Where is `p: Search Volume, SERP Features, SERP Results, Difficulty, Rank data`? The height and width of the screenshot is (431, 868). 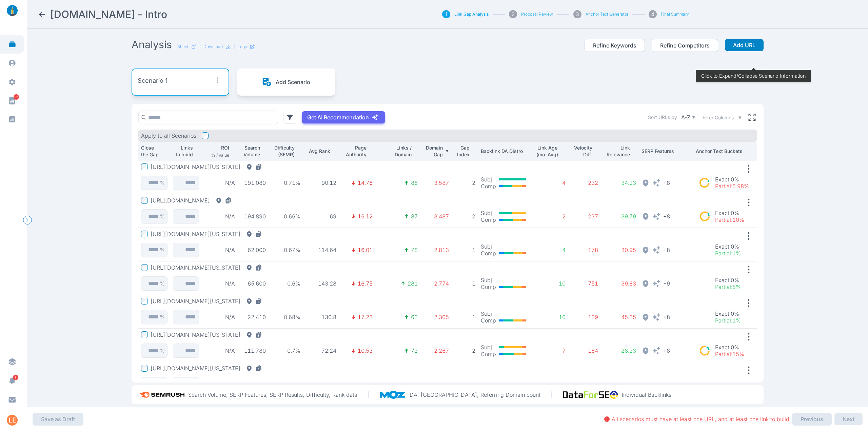
p: Search Volume, SERP Features, SERP Results, Difficulty, Rank data is located at coordinates (272, 395).